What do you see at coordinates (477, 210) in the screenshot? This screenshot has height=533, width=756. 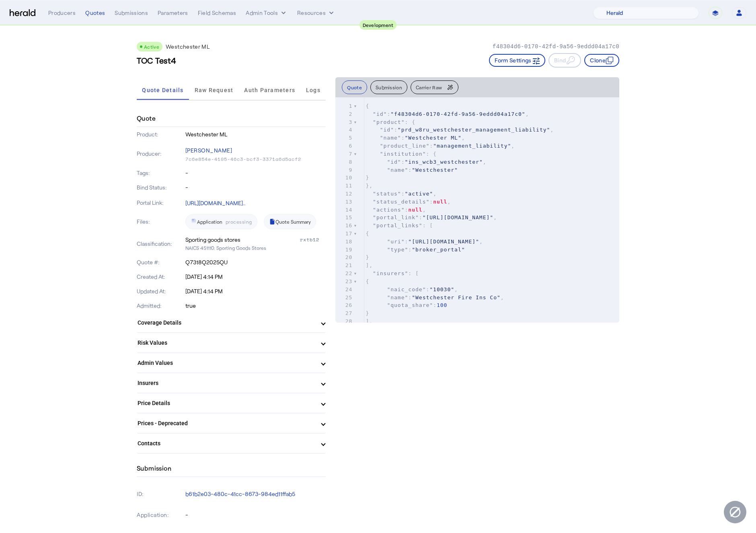 I see `herald-code-block: quote` at bounding box center [477, 210].